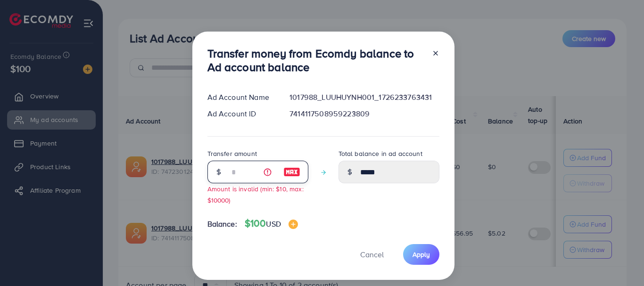  I want to click on button: Cancel, so click(372, 254).